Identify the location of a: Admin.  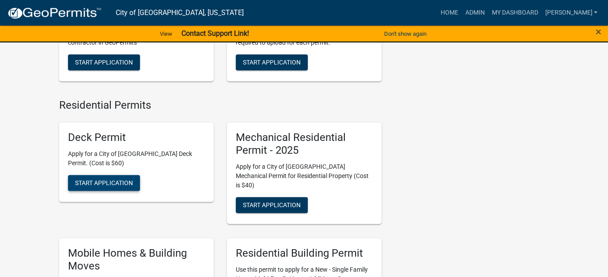
(475, 13).